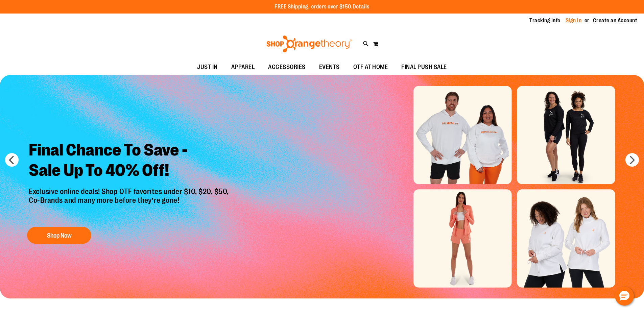 This screenshot has height=314, width=644. I want to click on span: OTF AT HOME, so click(370, 67).